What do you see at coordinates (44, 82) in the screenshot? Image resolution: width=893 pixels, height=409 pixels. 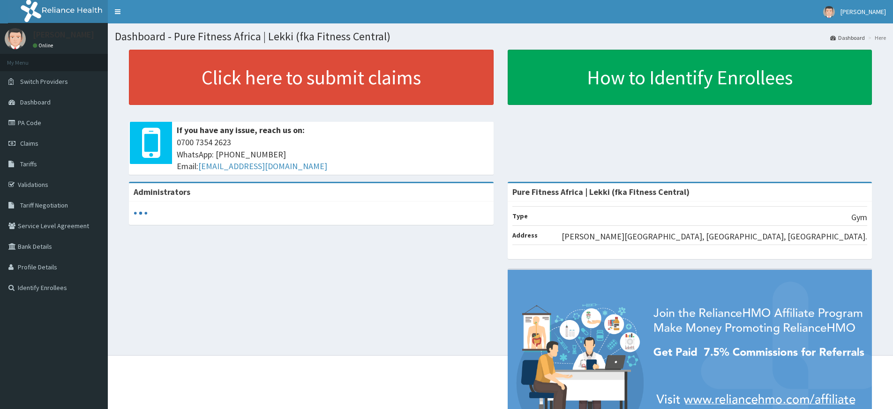 I see `span: Switch Providers` at bounding box center [44, 82].